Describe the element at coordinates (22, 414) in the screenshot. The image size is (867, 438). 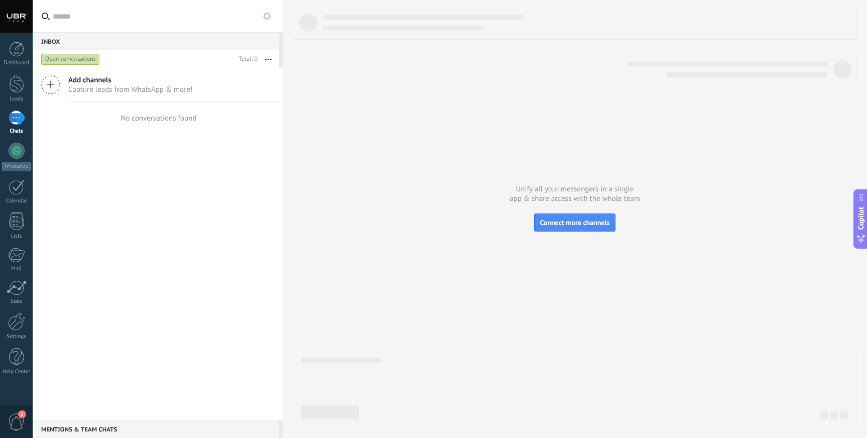
I see `span: 1` at that location.